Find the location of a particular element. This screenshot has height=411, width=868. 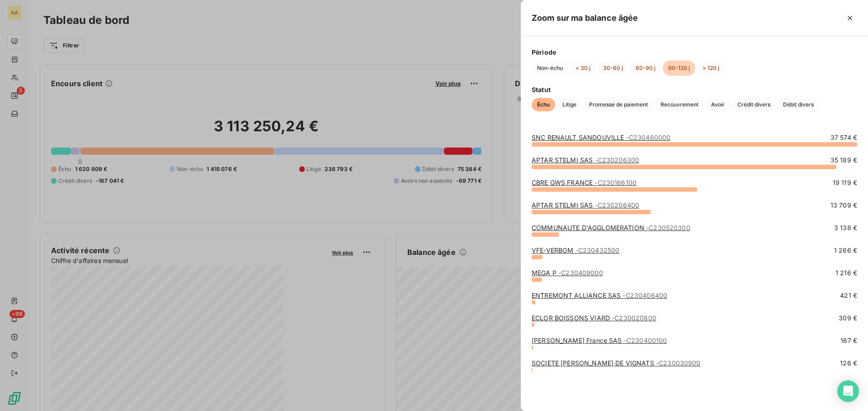

span: Litige is located at coordinates (569, 105).